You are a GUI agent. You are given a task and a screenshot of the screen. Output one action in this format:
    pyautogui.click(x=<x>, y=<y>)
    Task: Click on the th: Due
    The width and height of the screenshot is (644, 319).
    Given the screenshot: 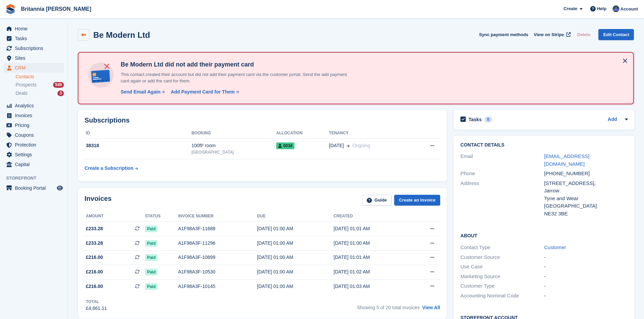 What is the action you would take?
    pyautogui.click(x=295, y=216)
    